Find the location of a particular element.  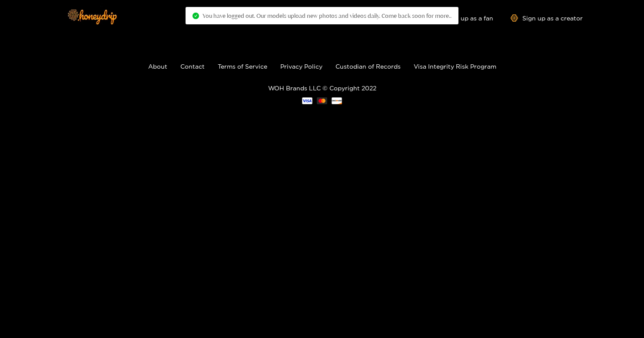

a: Sign up as a creator is located at coordinates (547, 17).